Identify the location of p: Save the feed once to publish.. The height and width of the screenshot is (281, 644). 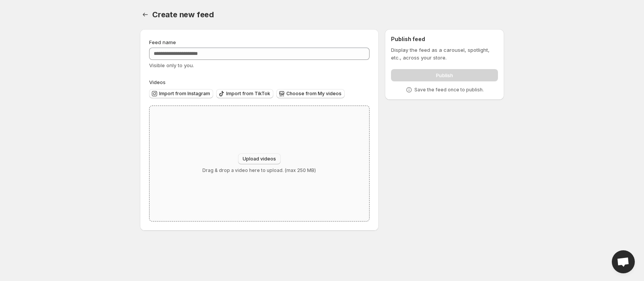
(449, 90).